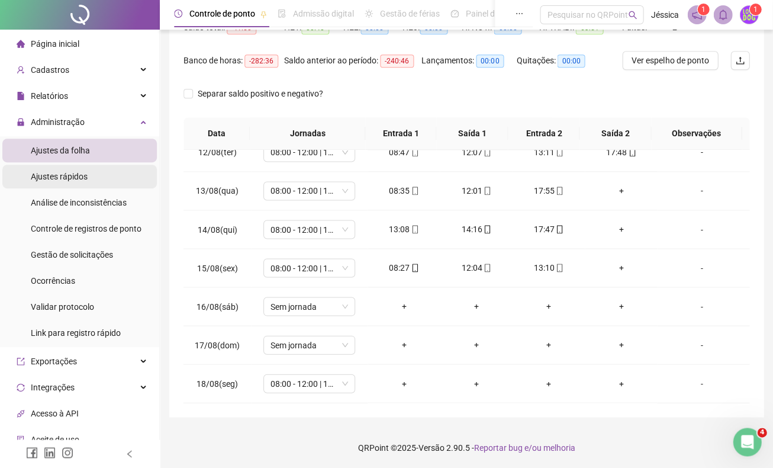 This screenshot has width=773, height=468. Describe the element at coordinates (55, 439) in the screenshot. I see `span: Aceite de uso` at that location.